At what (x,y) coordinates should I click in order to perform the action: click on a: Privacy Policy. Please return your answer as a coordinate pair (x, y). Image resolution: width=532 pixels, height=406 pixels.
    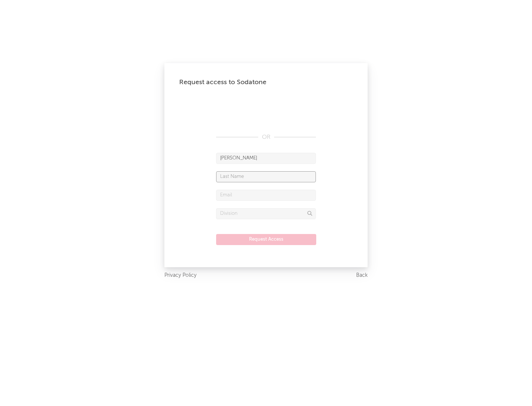
    Looking at the image, I should click on (180, 275).